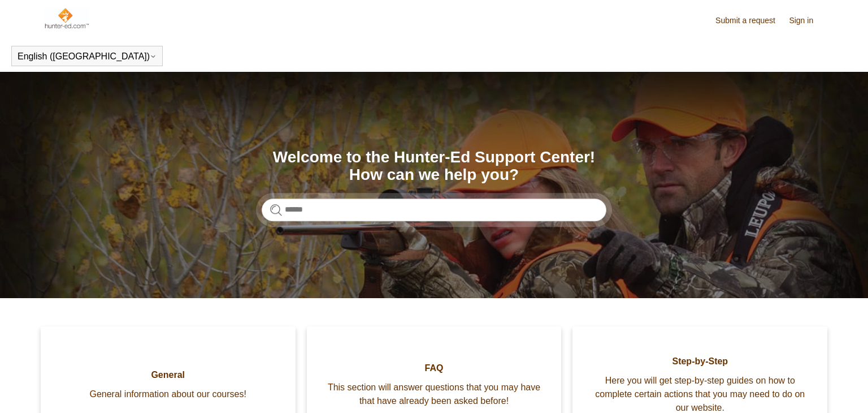 This screenshot has width=868, height=413. What do you see at coordinates (434, 394) in the screenshot?
I see `span: This section will answer questions that you may have that have already been asked before!` at bounding box center [434, 394].